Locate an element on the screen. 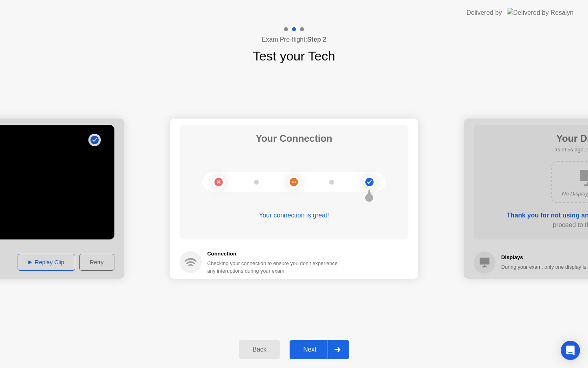 The image size is (588, 368). div: Checking your connection to ensure you don’t experience any interuptions during your exam is located at coordinates (275, 267).